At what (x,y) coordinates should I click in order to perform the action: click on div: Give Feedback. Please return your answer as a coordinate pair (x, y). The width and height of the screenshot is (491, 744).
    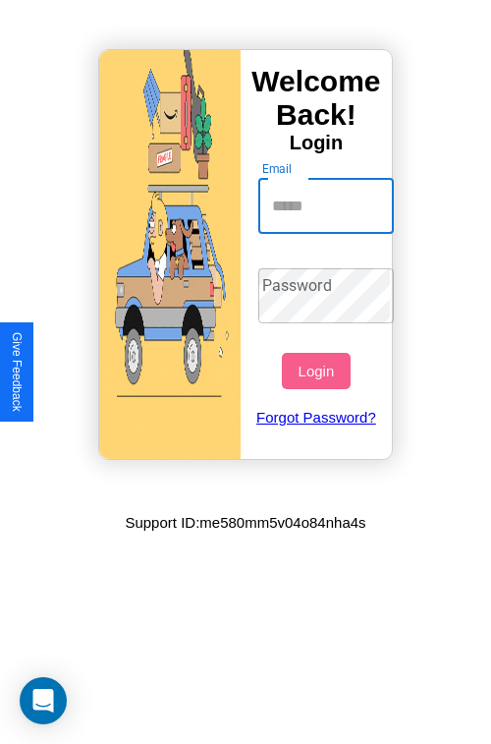
    Looking at the image, I should click on (17, 371).